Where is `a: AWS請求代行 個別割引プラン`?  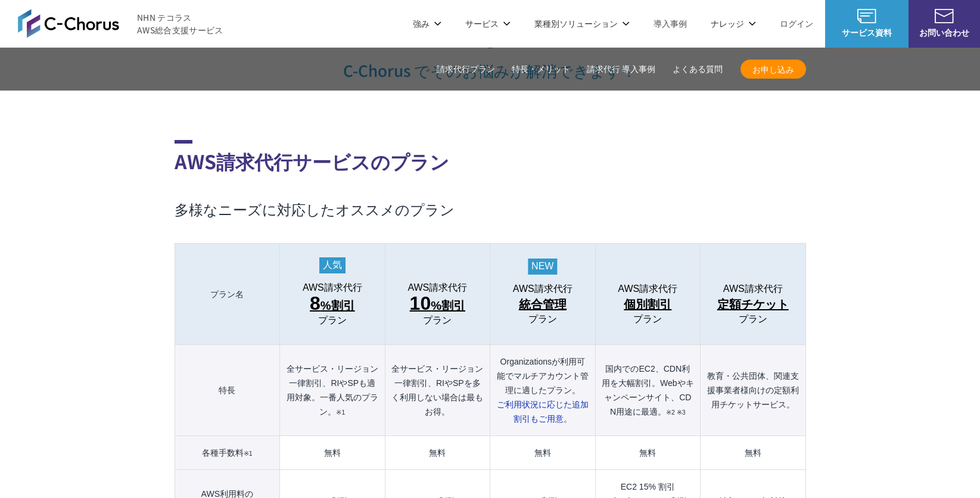
a: AWS請求代行 個別割引プラン is located at coordinates (648, 303).